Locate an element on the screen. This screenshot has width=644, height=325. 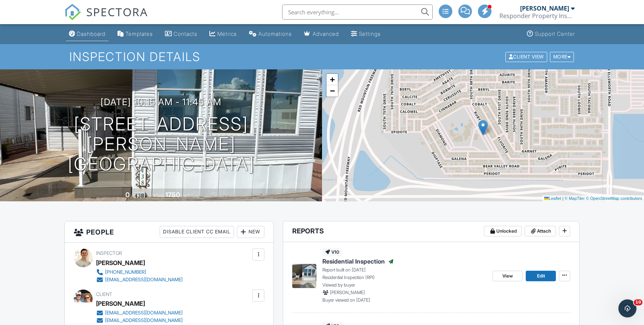
a: © MapTiler is located at coordinates (575, 198).